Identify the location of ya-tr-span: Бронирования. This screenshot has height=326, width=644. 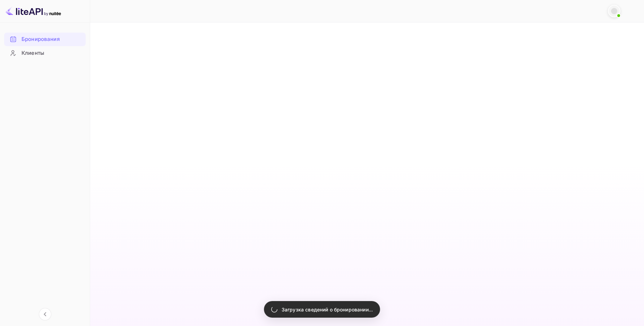
(41, 39).